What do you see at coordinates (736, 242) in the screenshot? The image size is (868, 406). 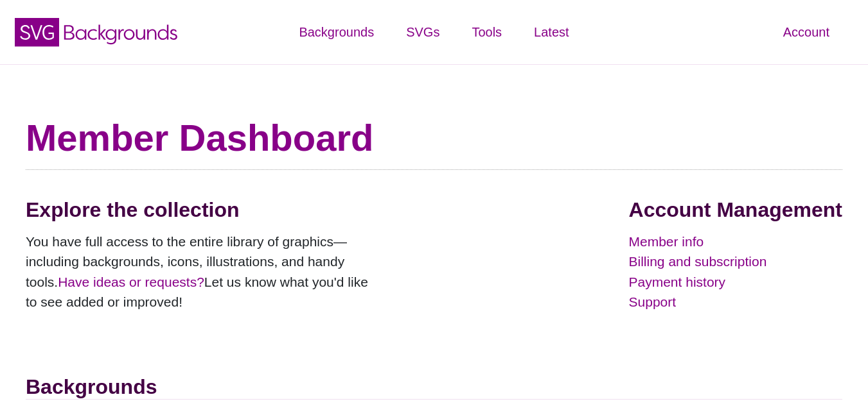 I see `a: Member info` at bounding box center [736, 242].